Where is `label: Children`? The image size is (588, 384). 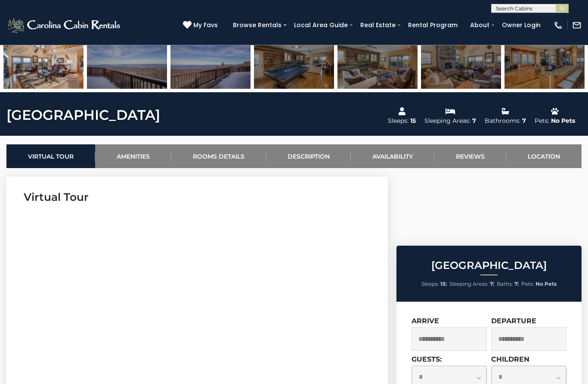
label: Children is located at coordinates (510, 359).